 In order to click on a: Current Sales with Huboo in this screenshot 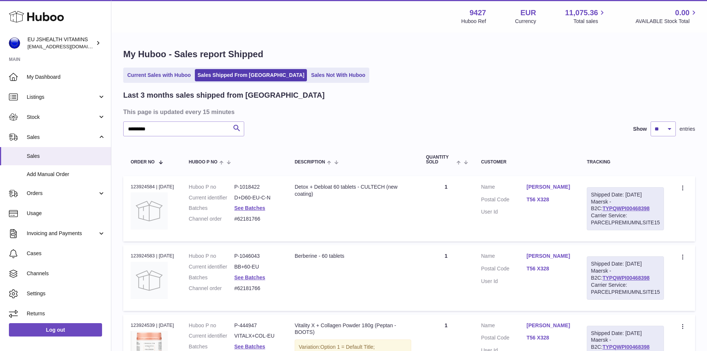, I will do `click(159, 75)`.